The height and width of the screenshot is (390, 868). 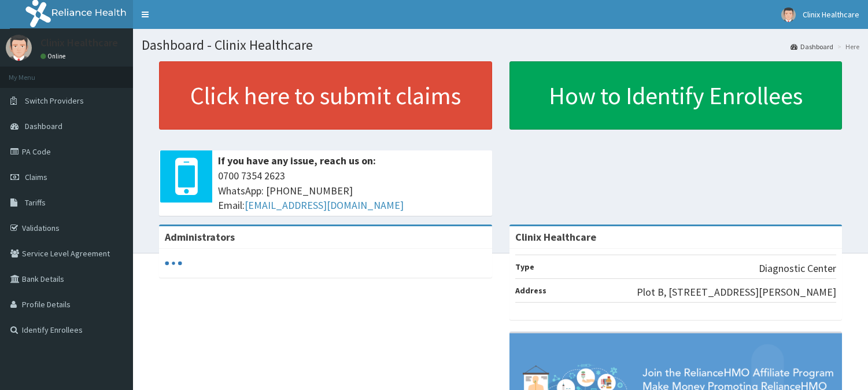 I want to click on h1: Dashboard - Clinix Healthcare, so click(x=500, y=45).